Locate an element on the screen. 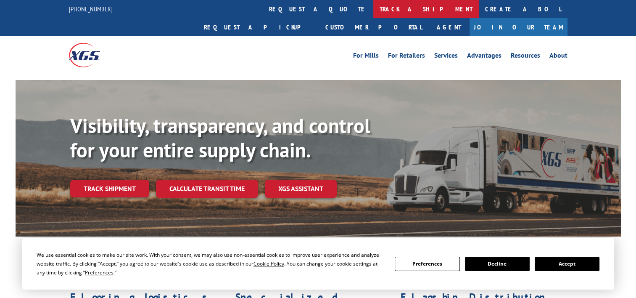 Image resolution: width=636 pixels, height=298 pixels. a: Customer Portal is located at coordinates (374, 27).